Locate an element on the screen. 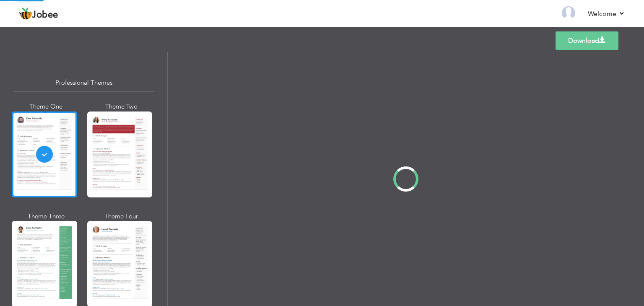 This screenshot has width=644, height=306. img: Profile Img is located at coordinates (569, 13).